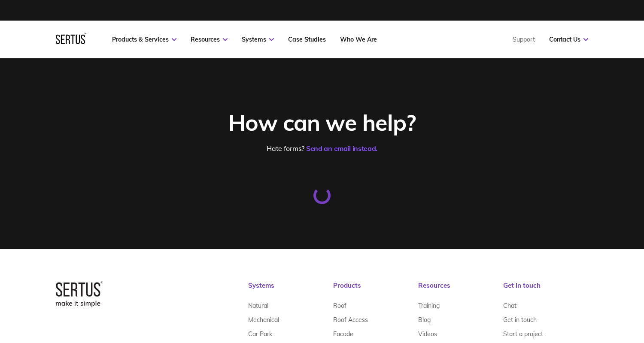 The height and width of the screenshot is (343, 644). What do you see at coordinates (322, 122) in the screenshot?
I see `div: How can we help?` at bounding box center [322, 122].